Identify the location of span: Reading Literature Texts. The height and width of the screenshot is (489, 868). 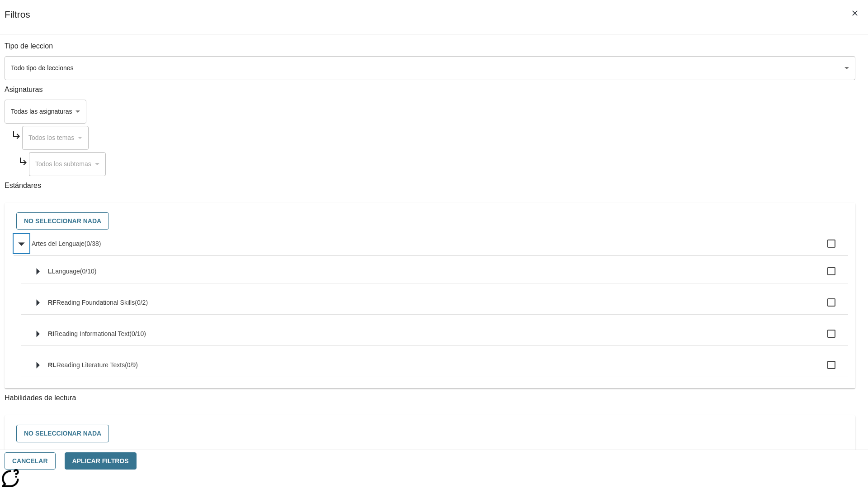
(91, 364).